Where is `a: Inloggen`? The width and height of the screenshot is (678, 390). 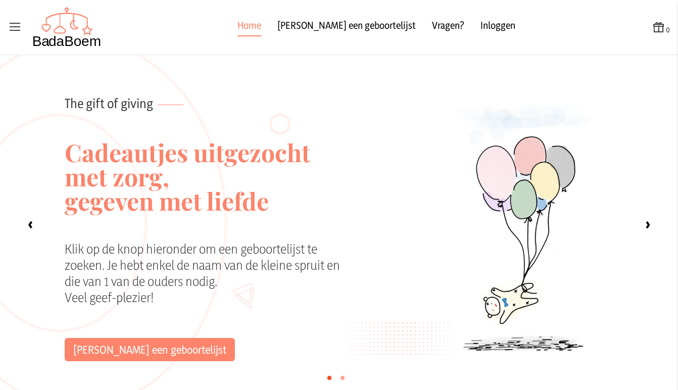
a: Inloggen is located at coordinates (498, 27).